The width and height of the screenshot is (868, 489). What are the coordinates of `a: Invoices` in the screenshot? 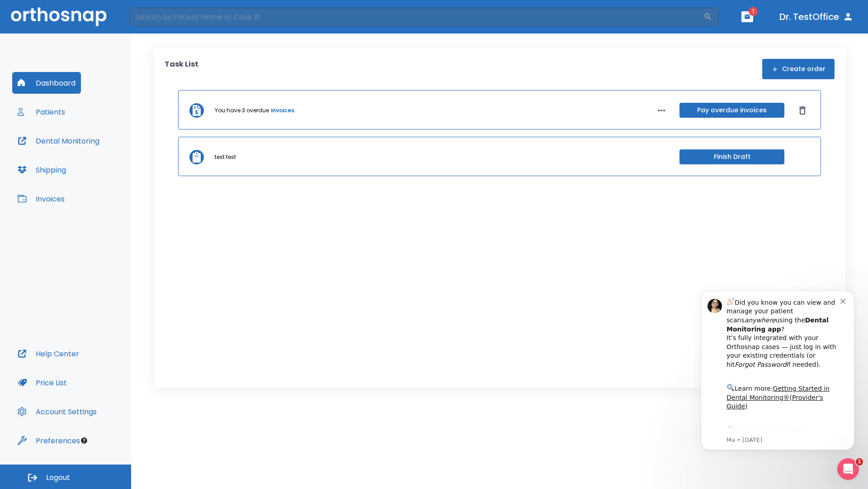 It's located at (41, 198).